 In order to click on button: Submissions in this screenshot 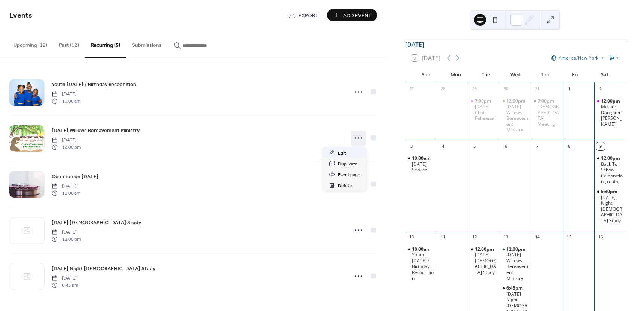, I will do `click(147, 43)`.